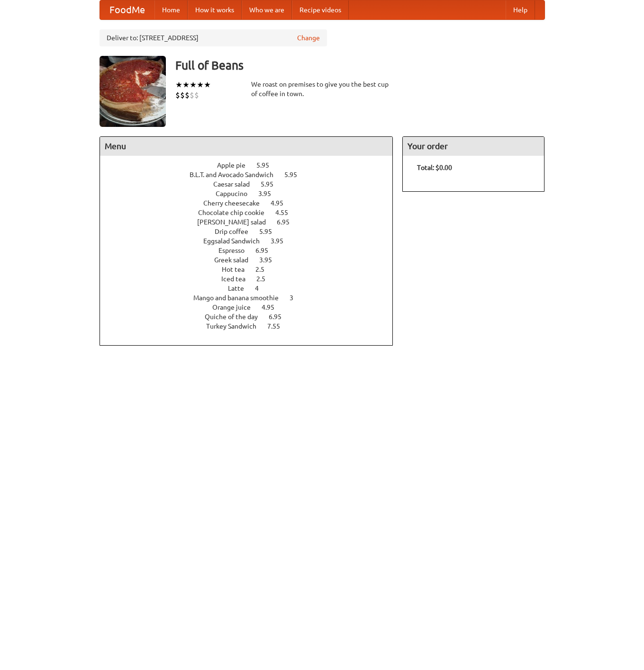 The height and width of the screenshot is (670, 644). What do you see at coordinates (236, 193) in the screenshot?
I see `span: Cappucino` at bounding box center [236, 193].